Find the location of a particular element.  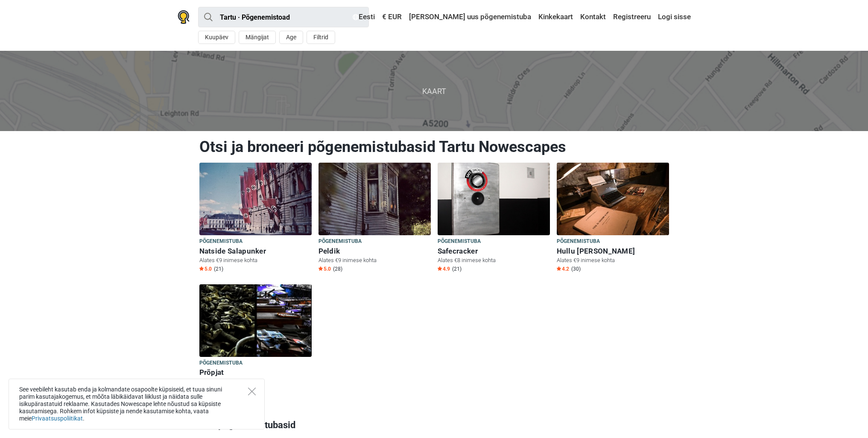

a: Natside Salapunker Põgenemistuba Natside Salapunker Alates €9 inimese kohta Star5.0 (21) is located at coordinates (255, 218).